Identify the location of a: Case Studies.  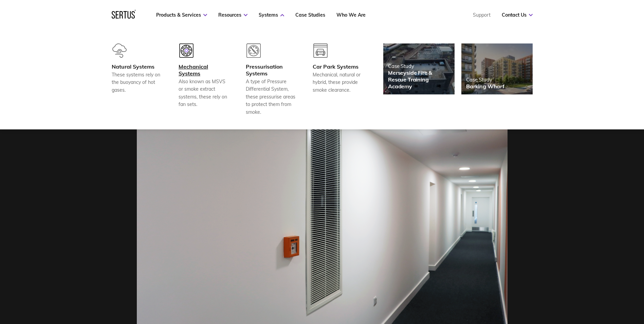
(311, 15).